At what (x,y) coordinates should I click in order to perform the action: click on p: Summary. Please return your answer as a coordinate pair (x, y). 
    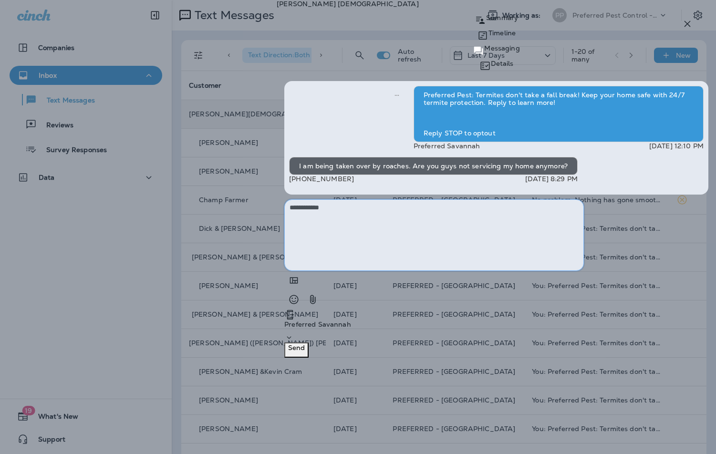
    Looking at the image, I should click on (502, 18).